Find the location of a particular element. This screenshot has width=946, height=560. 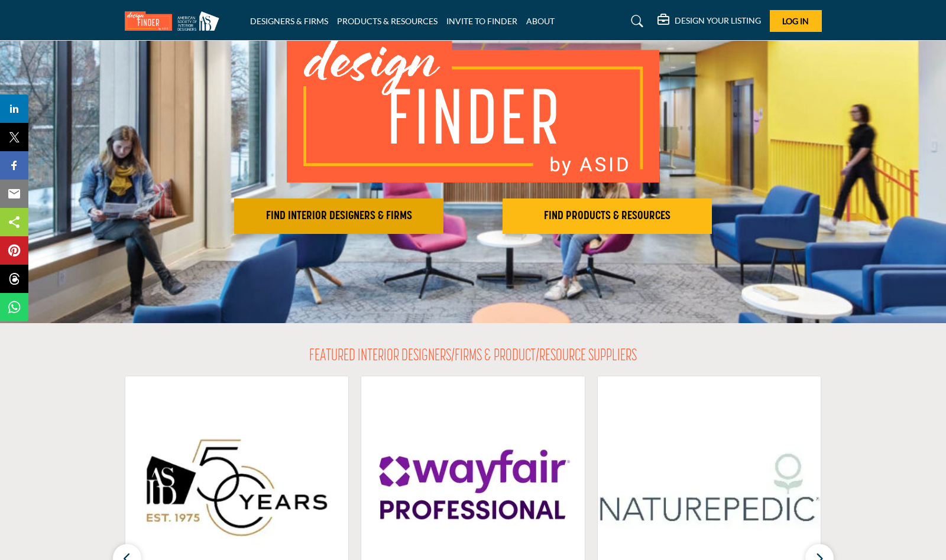

a: PRODUCTS & RESOURCES is located at coordinates (387, 21).